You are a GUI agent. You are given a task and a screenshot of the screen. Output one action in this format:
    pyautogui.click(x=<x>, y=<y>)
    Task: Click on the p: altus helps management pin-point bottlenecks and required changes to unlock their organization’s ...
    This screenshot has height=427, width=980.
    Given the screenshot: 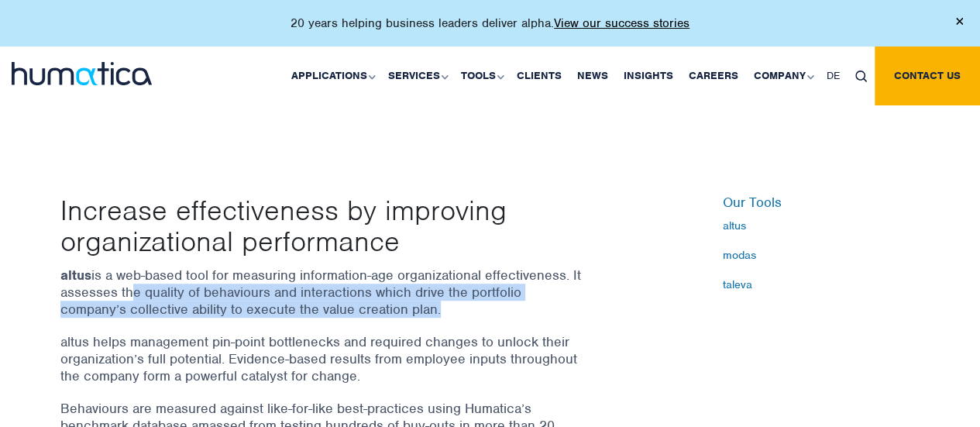 What is the action you would take?
    pyautogui.click(x=323, y=359)
    